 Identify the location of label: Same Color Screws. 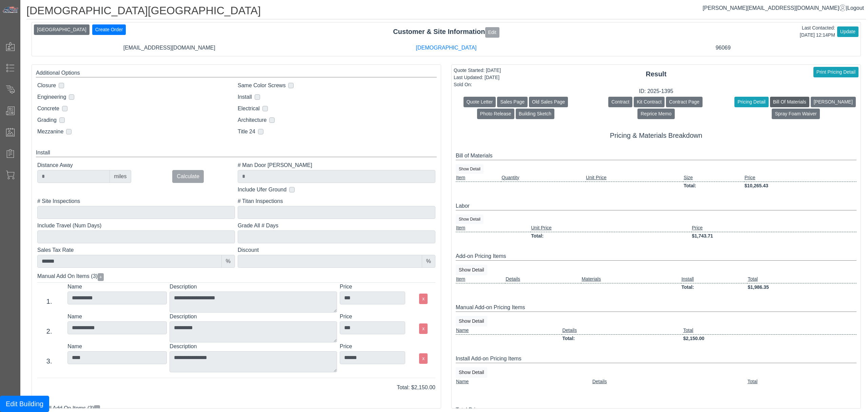
(262, 86).